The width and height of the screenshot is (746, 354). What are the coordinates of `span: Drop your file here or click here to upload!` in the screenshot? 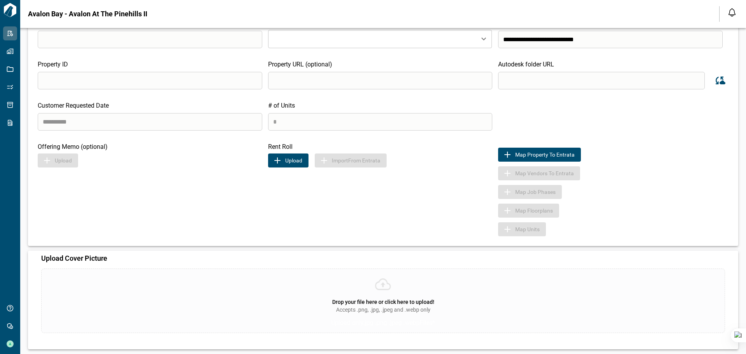 It's located at (383, 302).